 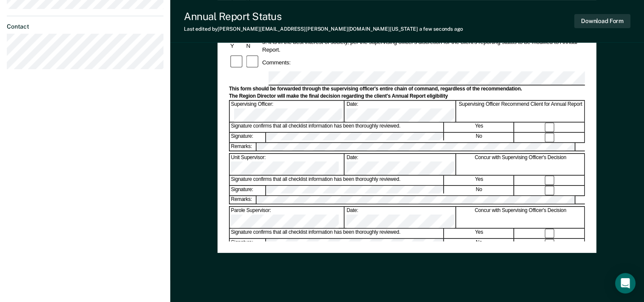 What do you see at coordinates (288, 164) in the screenshot?
I see `div: Unit Supervisor:` at bounding box center [288, 164].